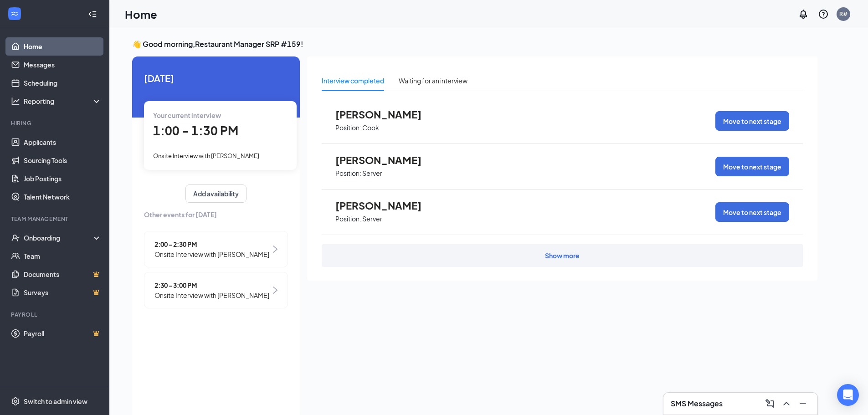 Image resolution: width=868 pixels, height=415 pixels. Describe the element at coordinates (62, 197) in the screenshot. I see `a: Talent Network` at that location.